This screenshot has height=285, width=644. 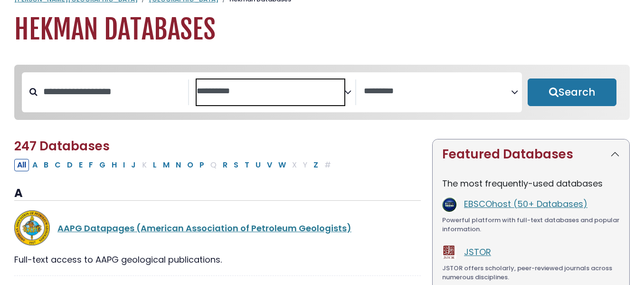 I want to click on button: Filter Results D, so click(x=70, y=165).